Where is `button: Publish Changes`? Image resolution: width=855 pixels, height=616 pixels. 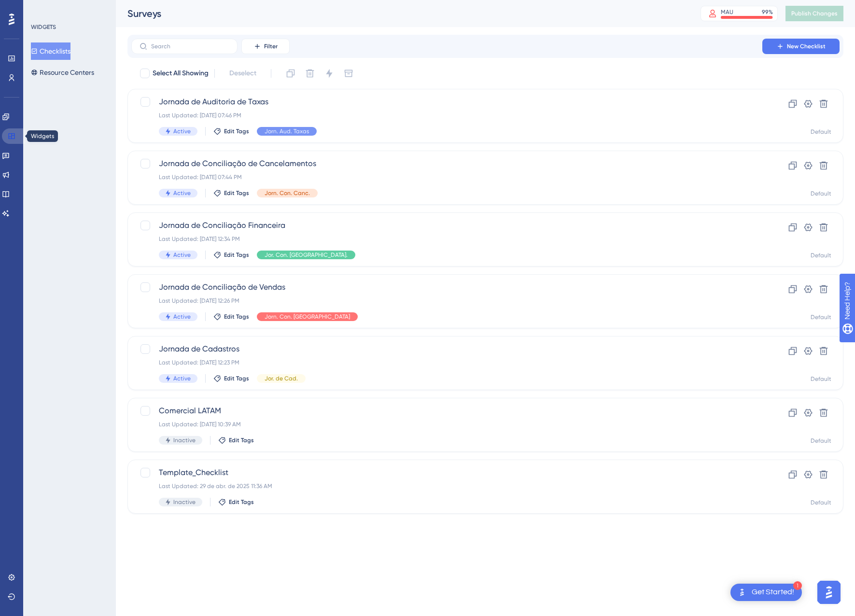
button: Publish Changes is located at coordinates (814, 13).